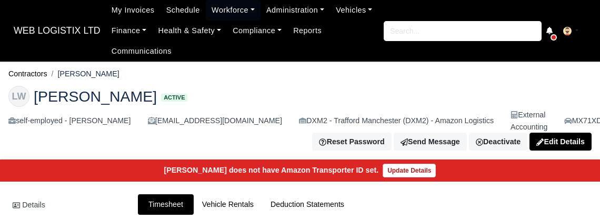  I want to click on a: Update Details, so click(409, 171).